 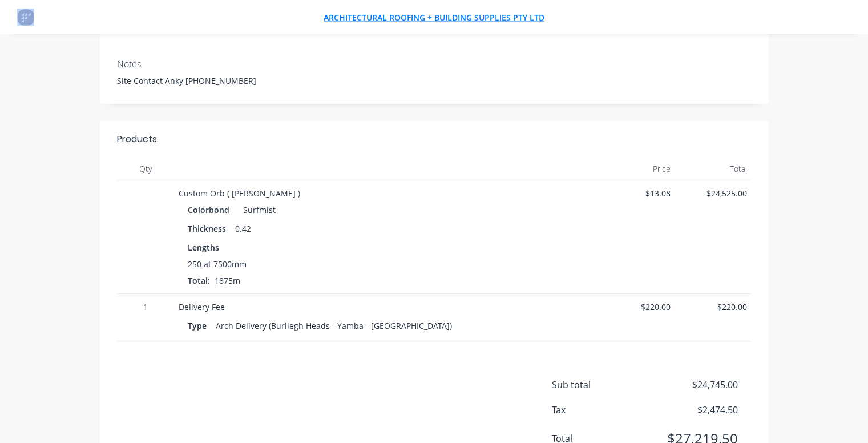 What do you see at coordinates (637, 169) in the screenshot?
I see `div: Price` at bounding box center [637, 169].